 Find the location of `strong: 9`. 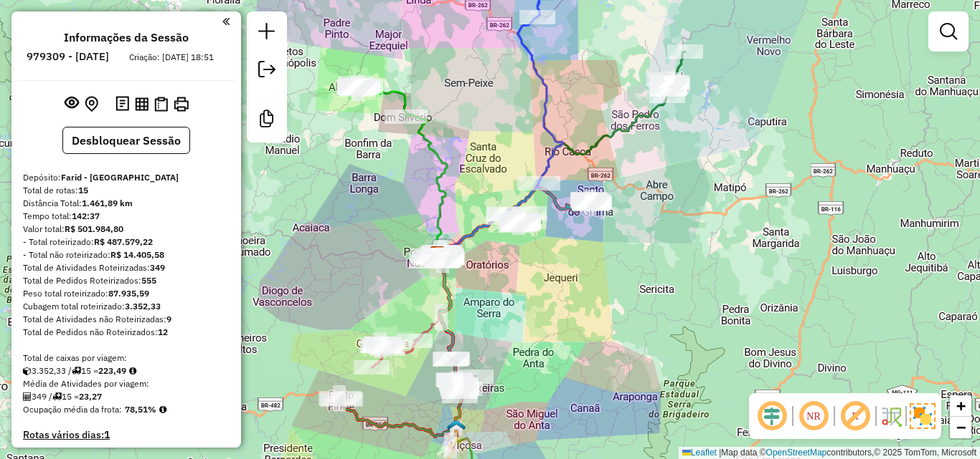

strong: 9 is located at coordinates (168, 319).